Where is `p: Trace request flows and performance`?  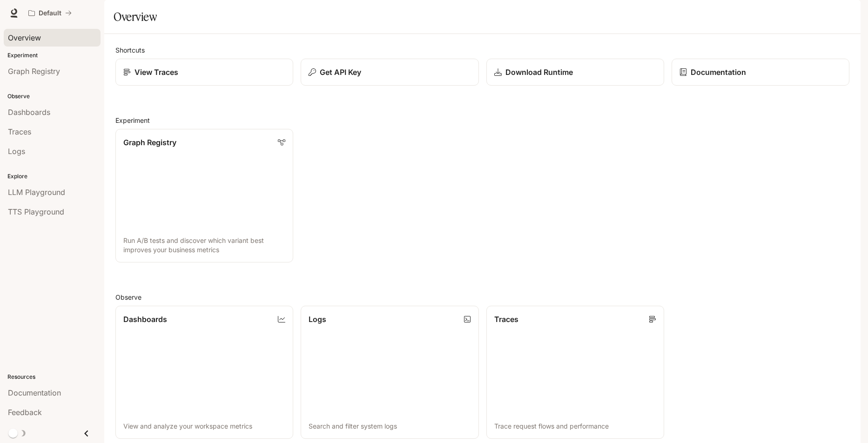 p: Trace request flows and performance is located at coordinates (575, 426).